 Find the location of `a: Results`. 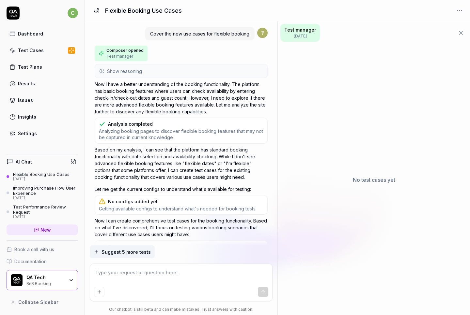

a: Results is located at coordinates (42, 84).